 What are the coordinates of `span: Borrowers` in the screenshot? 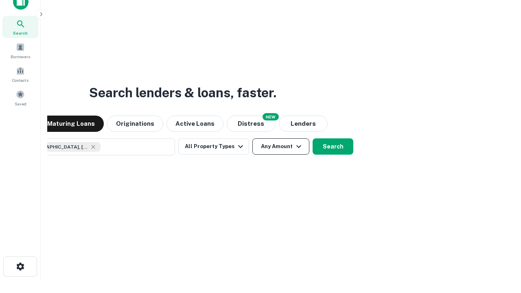 It's located at (20, 57).